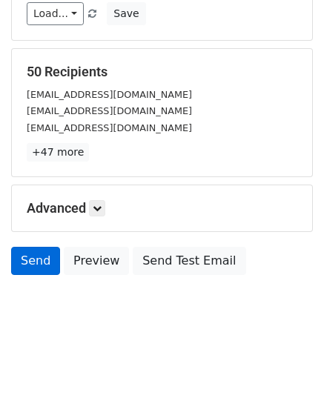  Describe the element at coordinates (162, 72) in the screenshot. I see `h5: 50 Recipients` at that location.